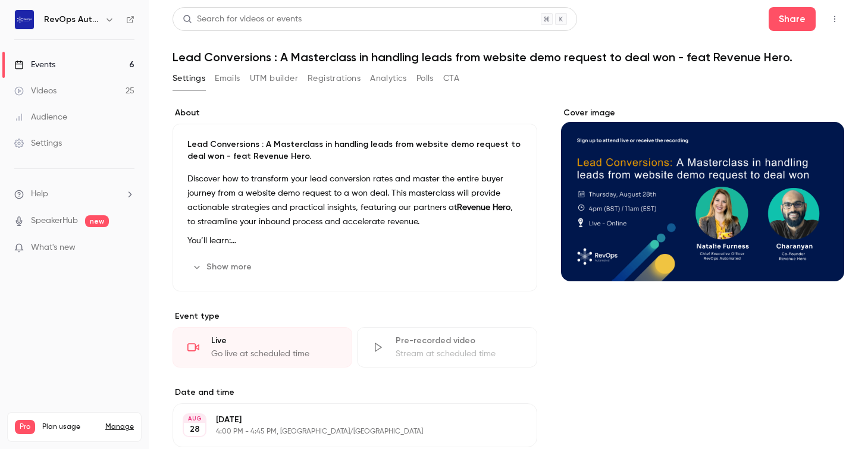 This screenshot has width=868, height=449. I want to click on button: Settings, so click(188, 78).